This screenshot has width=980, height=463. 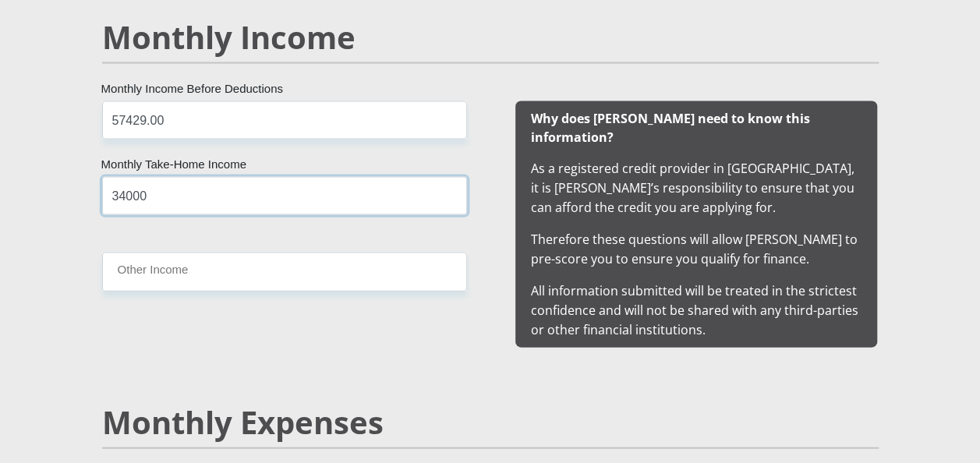 What do you see at coordinates (285, 120) in the screenshot?
I see `input: Monthly Income Before Deductions` at bounding box center [285, 120].